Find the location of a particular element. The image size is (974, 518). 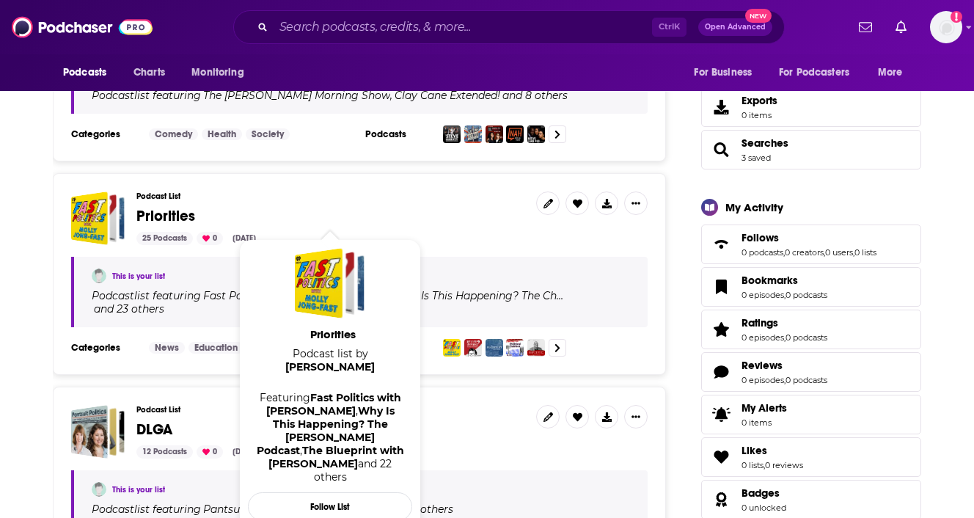

a: Why Is This Happening? The Ch… is located at coordinates (477, 295).